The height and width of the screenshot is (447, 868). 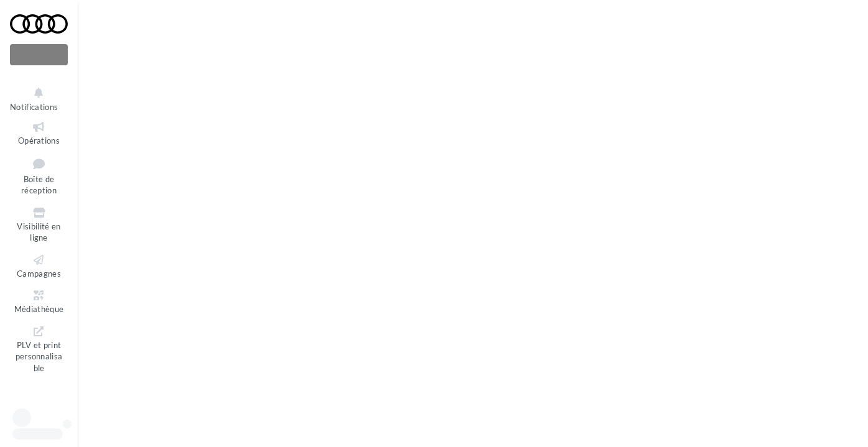 I want to click on span: Opérations, so click(x=38, y=141).